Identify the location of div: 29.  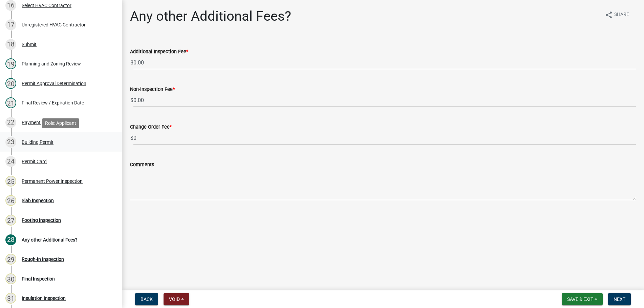
(11, 259).